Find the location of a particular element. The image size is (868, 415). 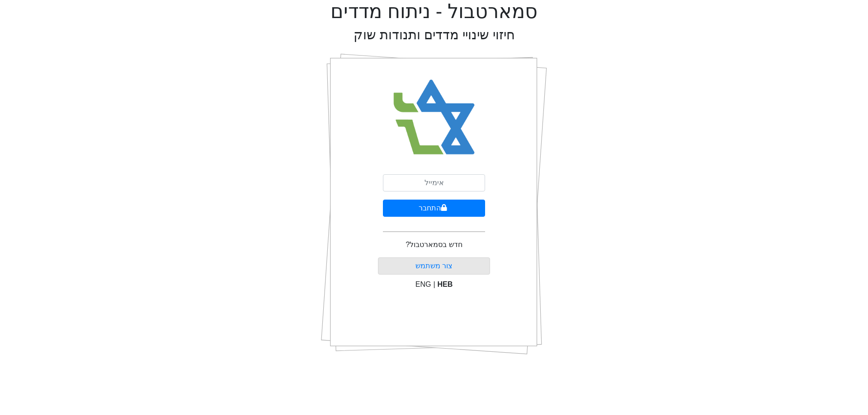

input: אימייל is located at coordinates (434, 183).